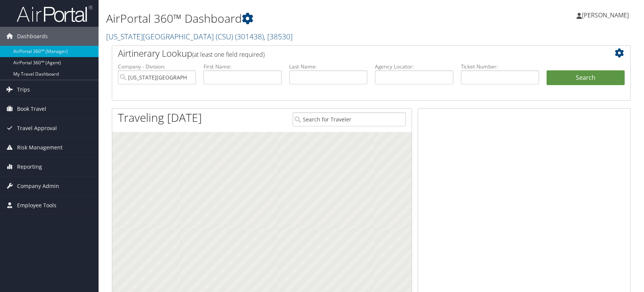  Describe the element at coordinates (37, 128) in the screenshot. I see `span: Travel Approval` at that location.